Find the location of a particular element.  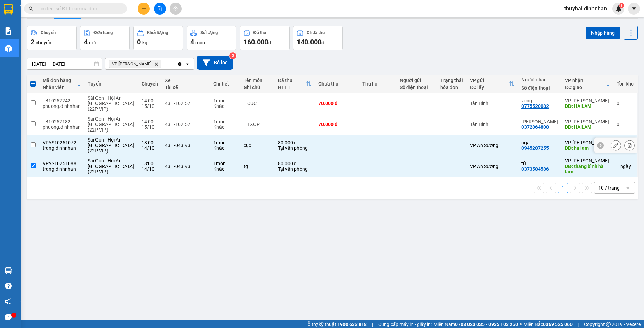

span: Miền Nam is located at coordinates (476, 324).